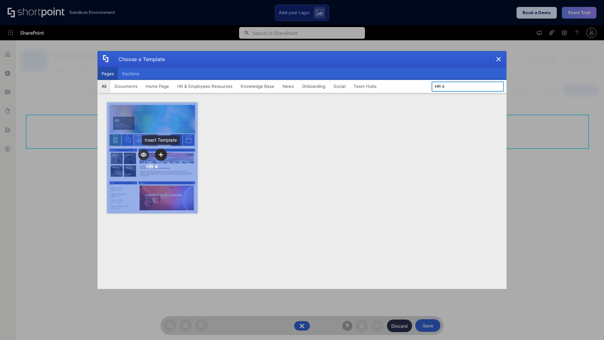 This screenshot has height=340, width=604. Describe the element at coordinates (130, 74) in the screenshot. I see `button: Sections` at that location.